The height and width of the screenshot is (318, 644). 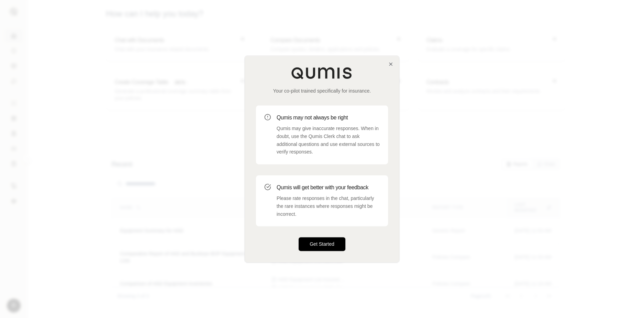 I want to click on p: Qumis may give inaccurate responses. When in doubt, use the Qumis Clerk chat to ask additional qu..., so click(x=329, y=140).